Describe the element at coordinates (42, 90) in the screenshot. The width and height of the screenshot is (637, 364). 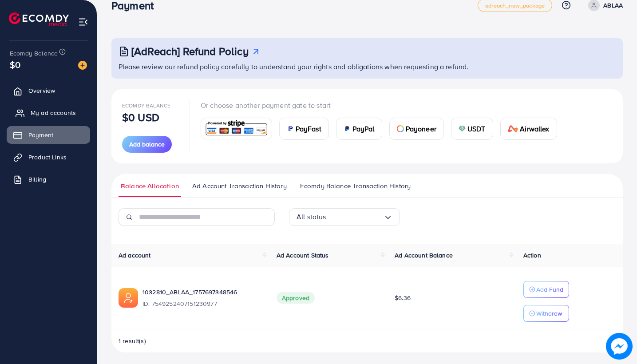
I see `span: Overview` at that location.